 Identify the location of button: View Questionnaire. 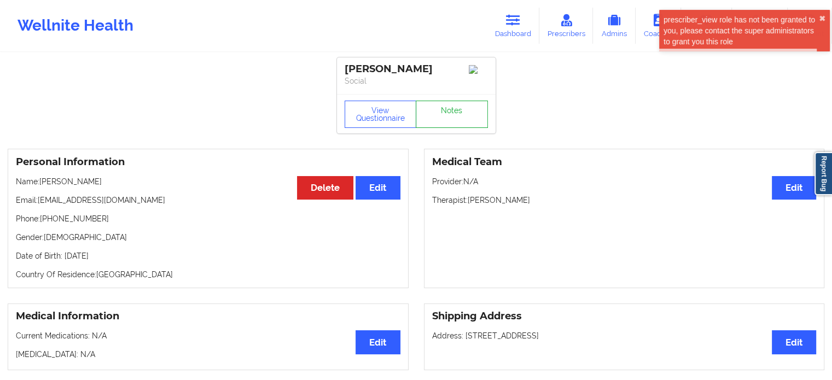
(381, 114).